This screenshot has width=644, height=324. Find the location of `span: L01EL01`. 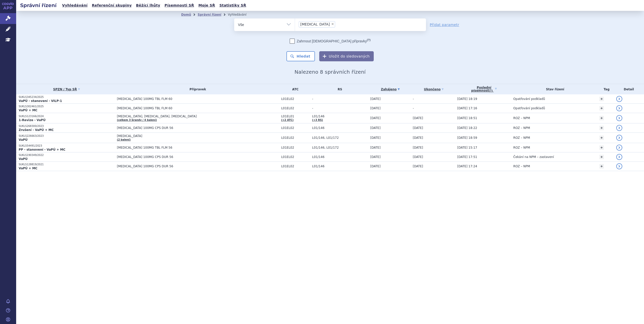

span: L01EL01 is located at coordinates (295, 117).